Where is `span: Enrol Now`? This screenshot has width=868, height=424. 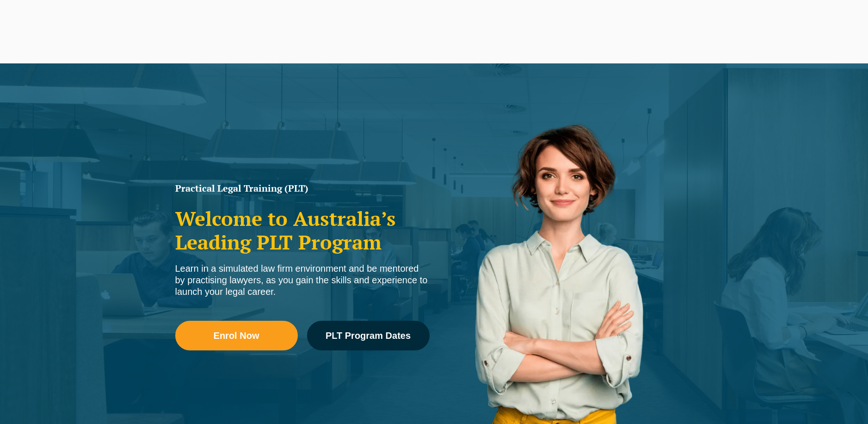
span: Enrol Now is located at coordinates (237, 336).